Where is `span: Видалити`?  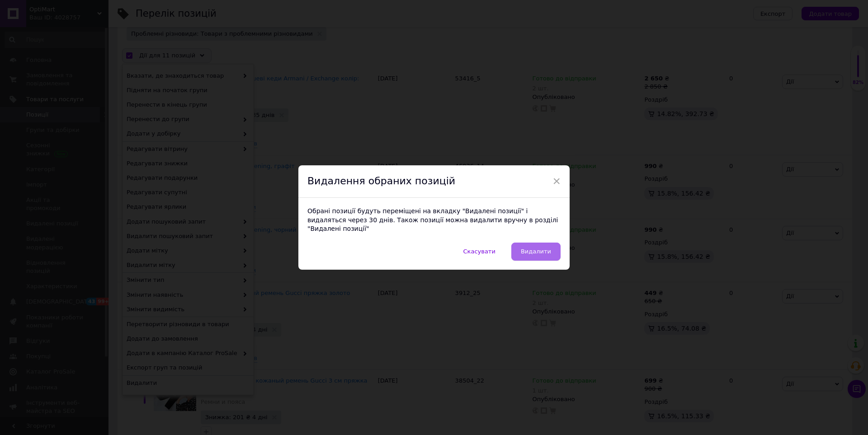 span: Видалити is located at coordinates (536, 251).